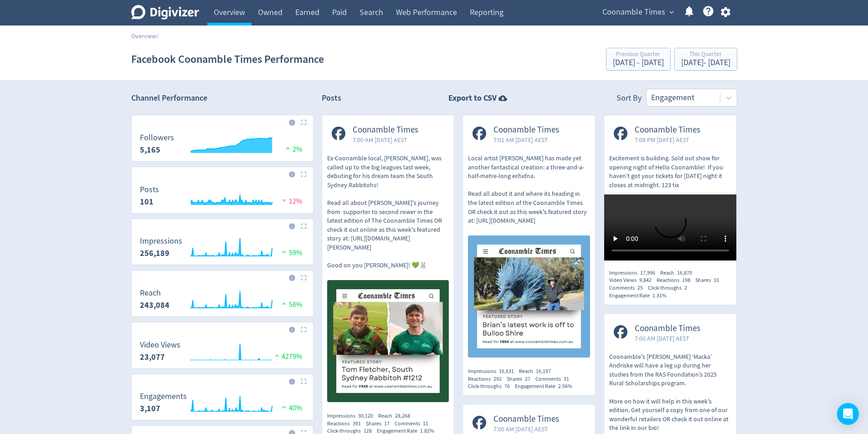 This screenshot has width=868, height=434. What do you see at coordinates (357, 423) in the screenshot?
I see `span: 391` at bounding box center [357, 423].